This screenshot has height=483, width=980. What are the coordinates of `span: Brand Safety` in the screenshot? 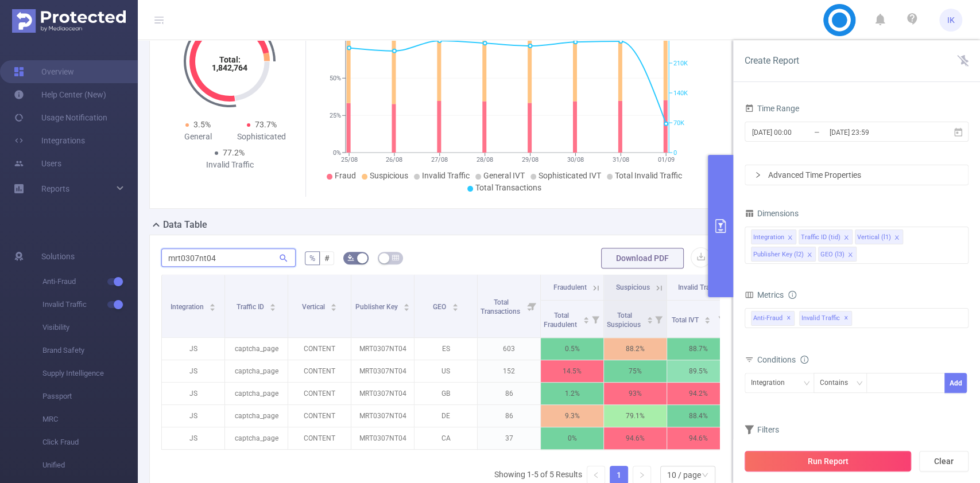 It's located at (90, 351).